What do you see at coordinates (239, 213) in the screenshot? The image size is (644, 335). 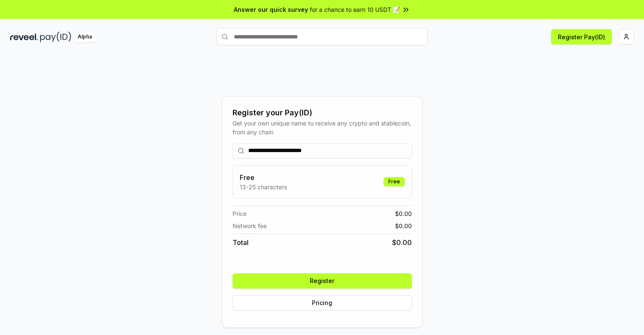 I see `span: Price` at bounding box center [239, 213].